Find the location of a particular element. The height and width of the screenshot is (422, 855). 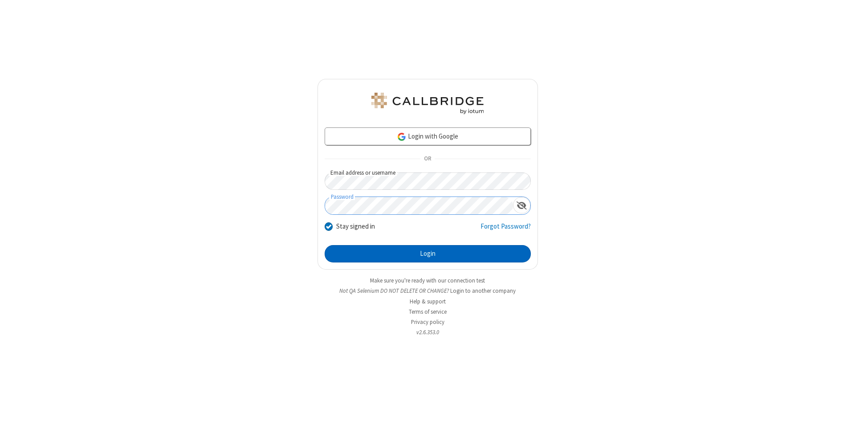

a: Login with Google is located at coordinates (427, 136).